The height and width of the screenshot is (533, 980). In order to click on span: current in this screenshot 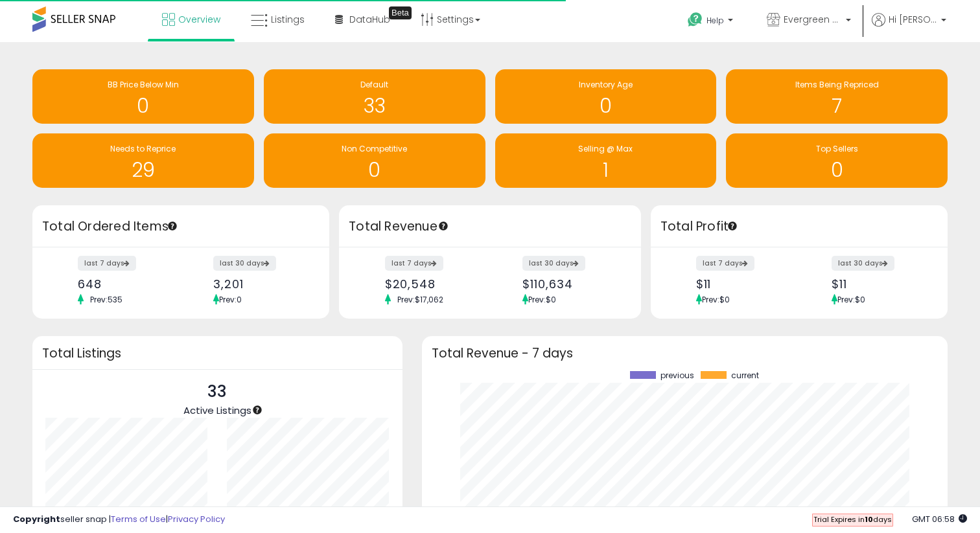, I will do `click(745, 375)`.